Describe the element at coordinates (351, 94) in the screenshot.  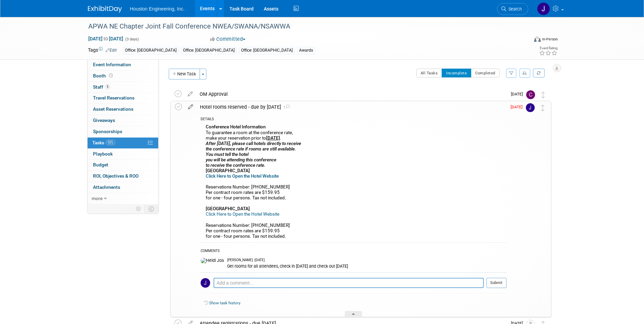
I see `div: OM Approval` at that location.